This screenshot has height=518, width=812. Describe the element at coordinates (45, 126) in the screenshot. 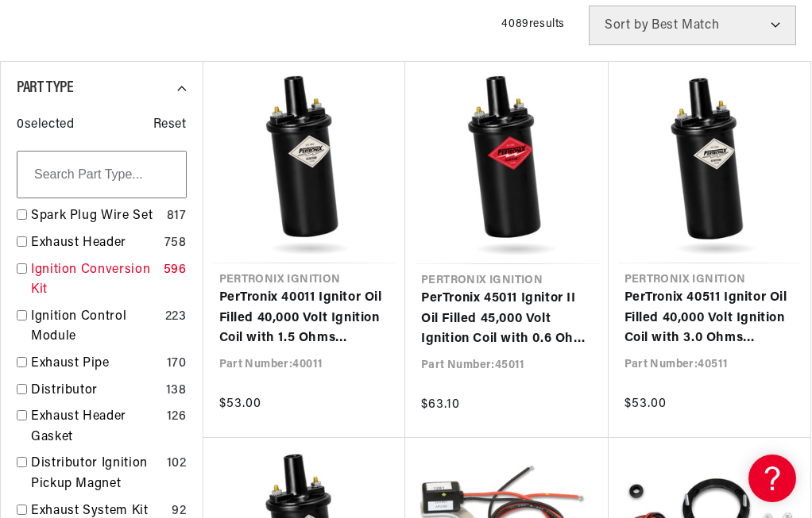

I see `span: 0 selected` at that location.